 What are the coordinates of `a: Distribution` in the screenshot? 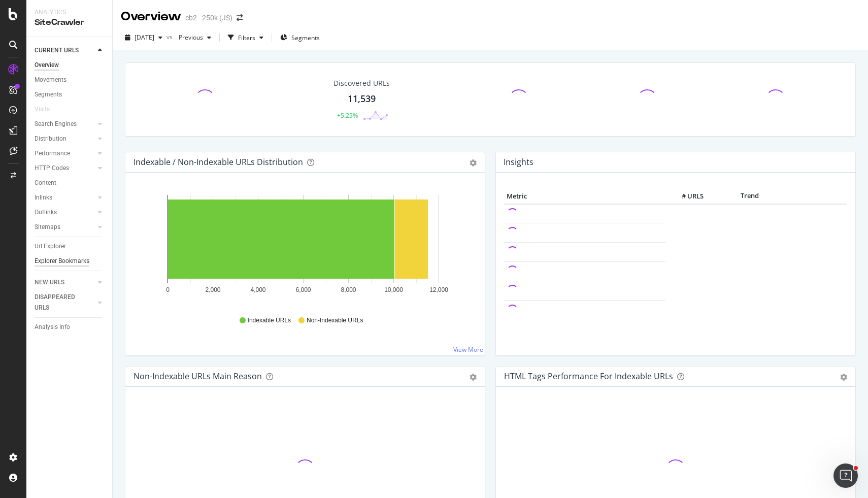 It's located at (65, 138).